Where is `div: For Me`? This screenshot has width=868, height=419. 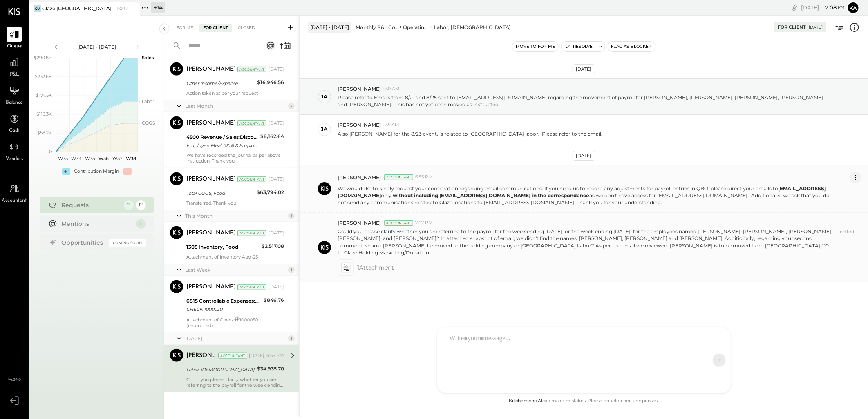 div: For Me is located at coordinates (185, 28).